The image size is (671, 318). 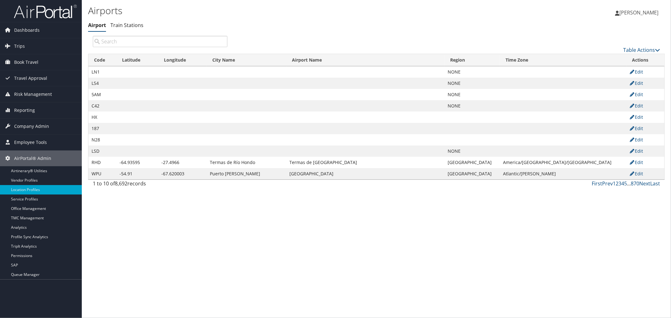 I want to click on td: -27.4966, so click(x=183, y=163).